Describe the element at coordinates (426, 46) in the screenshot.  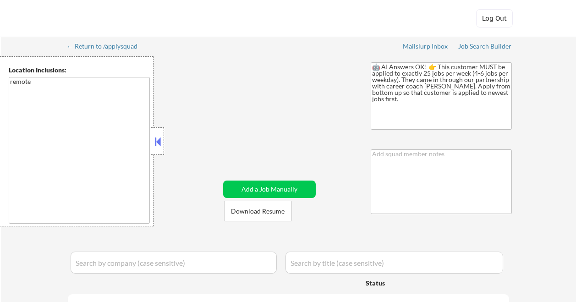
I see `div: Mailslurp Inbox` at that location.